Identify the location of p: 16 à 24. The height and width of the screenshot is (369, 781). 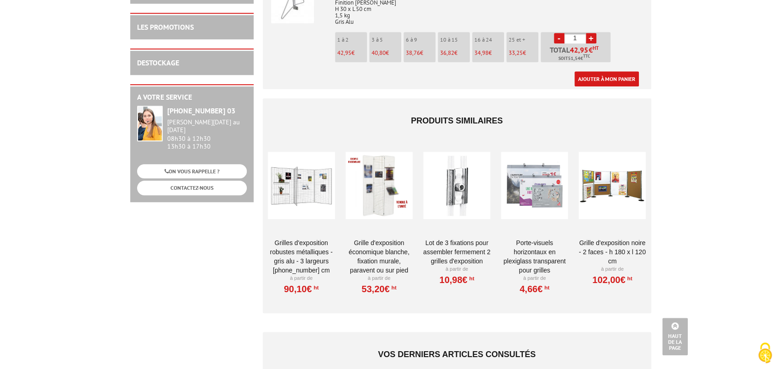
(489, 40).